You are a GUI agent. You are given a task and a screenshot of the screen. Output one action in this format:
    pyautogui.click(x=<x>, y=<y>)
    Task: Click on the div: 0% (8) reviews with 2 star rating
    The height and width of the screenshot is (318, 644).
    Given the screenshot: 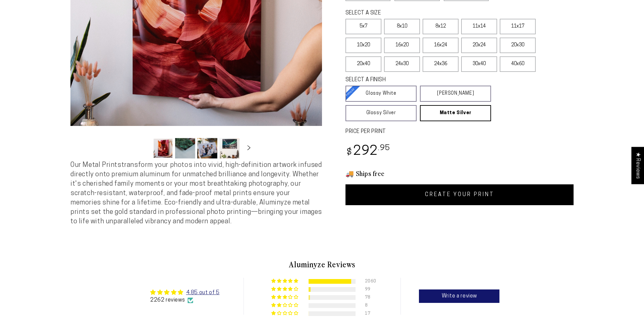 What is the action you would take?
    pyautogui.click(x=285, y=305)
    